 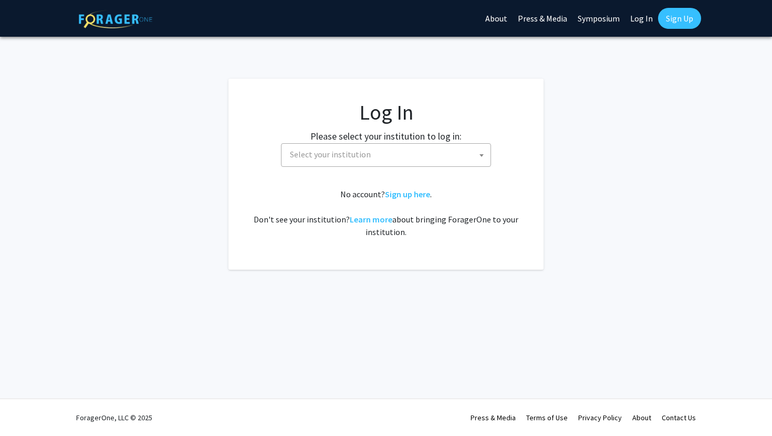 What do you see at coordinates (493, 418) in the screenshot?
I see `a: Press & Media` at bounding box center [493, 418].